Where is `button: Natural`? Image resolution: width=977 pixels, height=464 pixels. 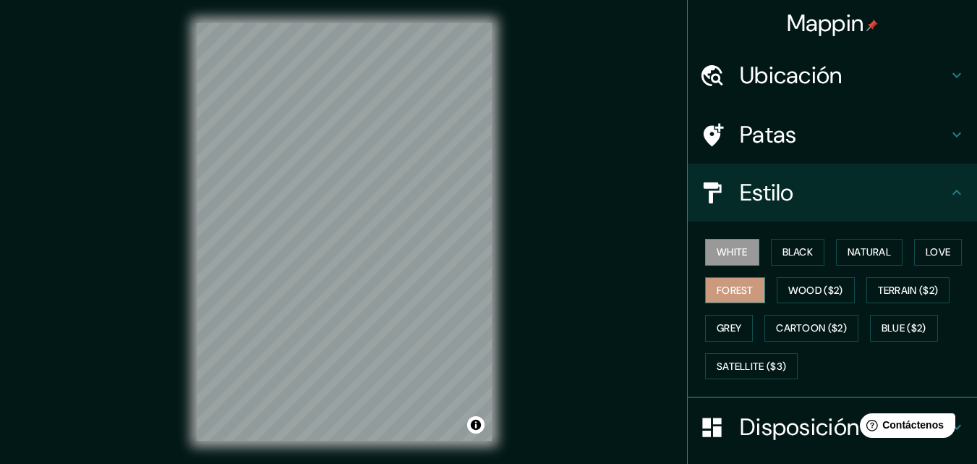
button: Natural is located at coordinates (869, 252).